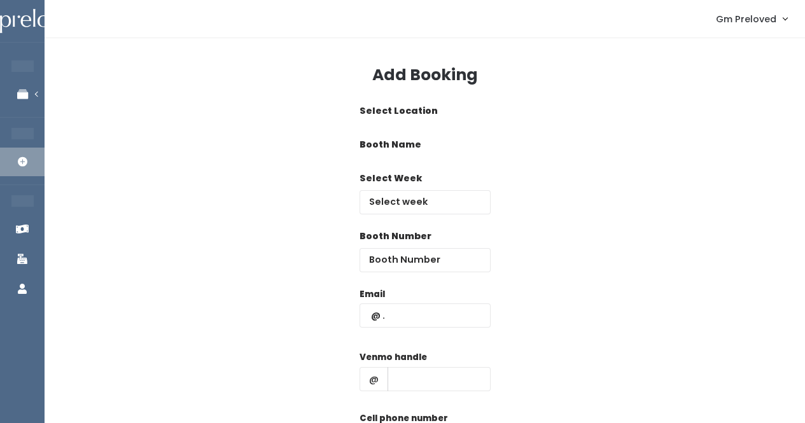 The width and height of the screenshot is (805, 423). Describe the element at coordinates (752, 18) in the screenshot. I see `a: Gm Preloved` at that location.